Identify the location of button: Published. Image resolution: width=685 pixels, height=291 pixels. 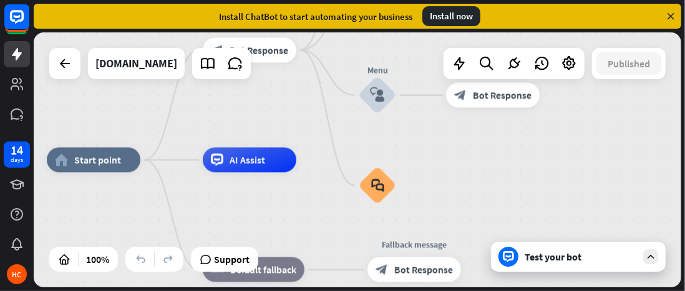
(628, 64).